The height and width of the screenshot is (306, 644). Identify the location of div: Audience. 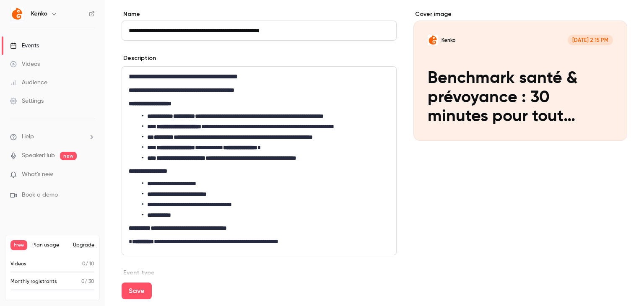
(29, 83).